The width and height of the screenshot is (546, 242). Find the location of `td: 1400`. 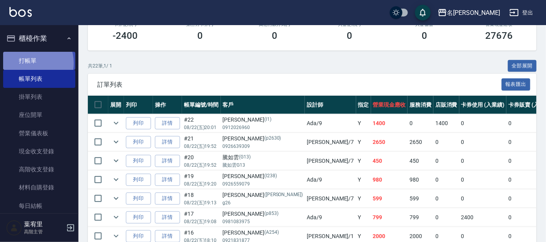

td: 1400 is located at coordinates (390, 123).